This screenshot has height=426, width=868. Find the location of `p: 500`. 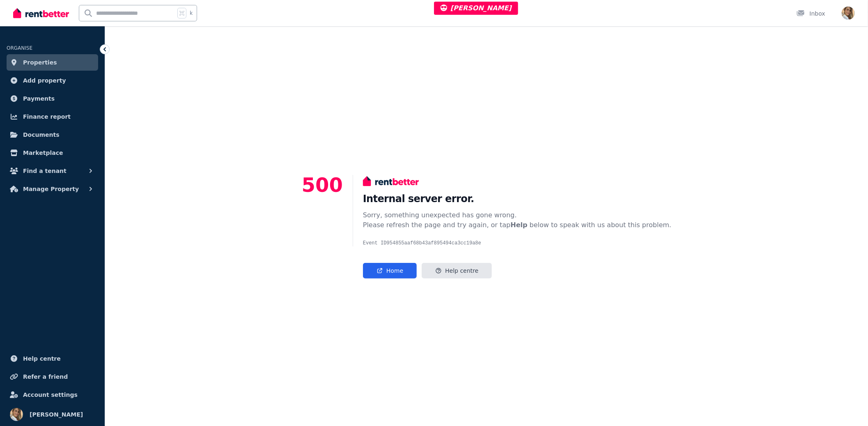

p: 500 is located at coordinates (323, 227).